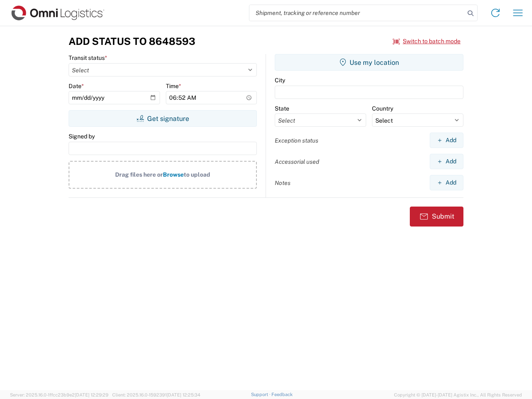 The height and width of the screenshot is (399, 532). Describe the element at coordinates (283, 183) in the screenshot. I see `label: Notes` at that location.